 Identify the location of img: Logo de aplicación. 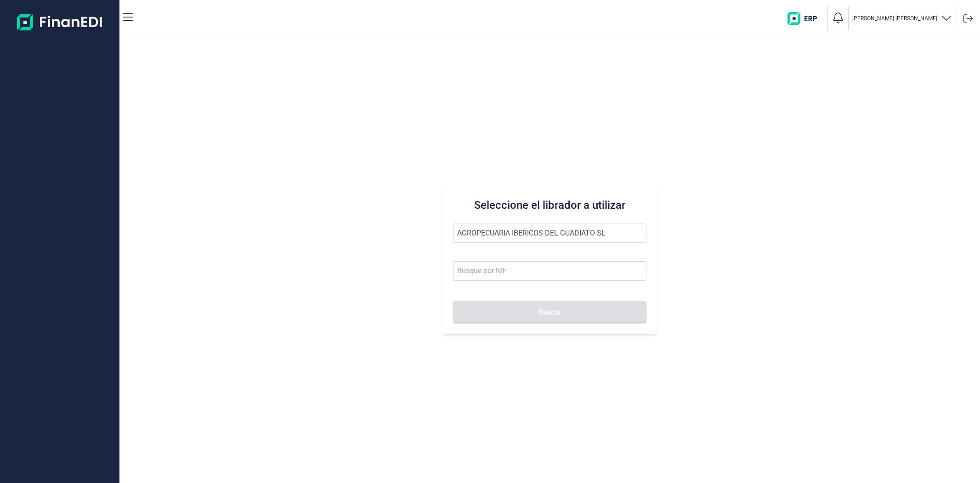
(60, 22).